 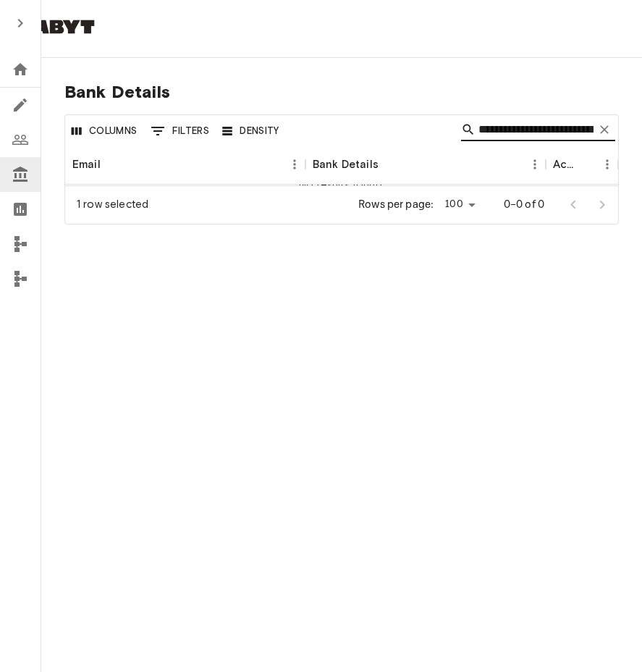 What do you see at coordinates (251, 131) in the screenshot?
I see `button: Density` at bounding box center [251, 131].